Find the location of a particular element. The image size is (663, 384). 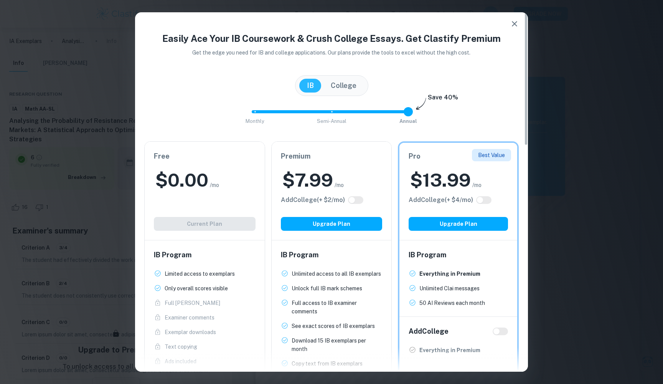

p: Unlock full IB mark schemes is located at coordinates (327, 288).